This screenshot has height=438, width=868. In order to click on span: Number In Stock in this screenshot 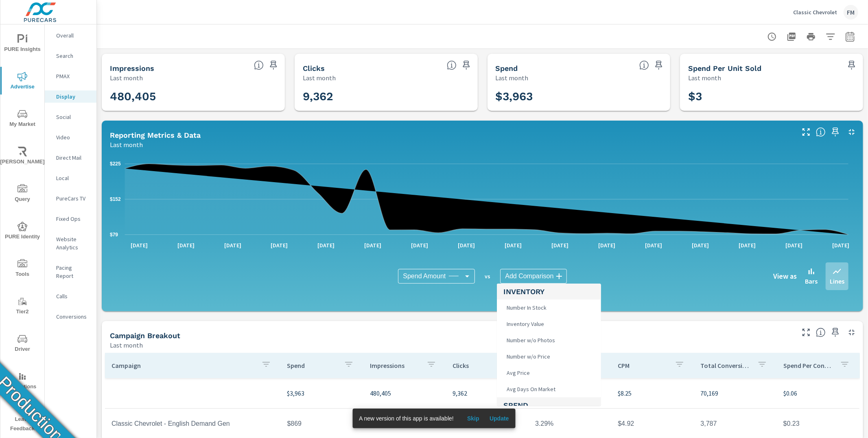, I will do `click(526, 308)`.